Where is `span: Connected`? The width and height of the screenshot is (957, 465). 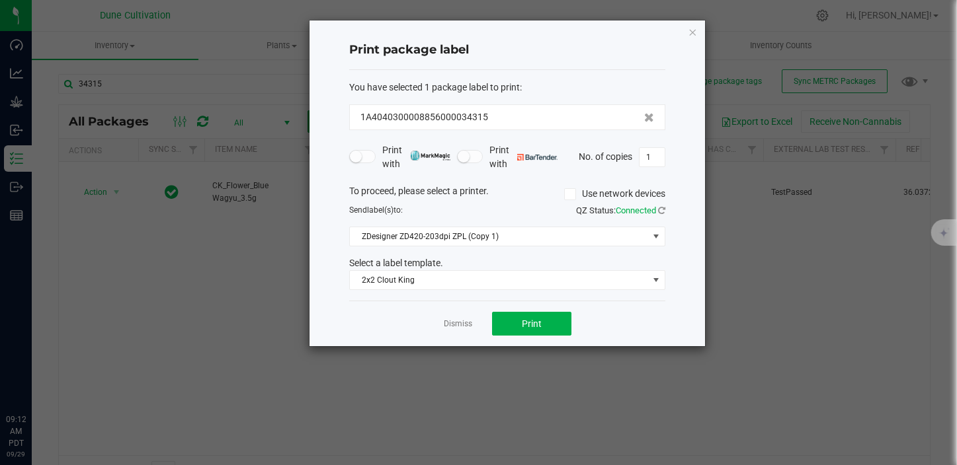 span: Connected is located at coordinates (635, 210).